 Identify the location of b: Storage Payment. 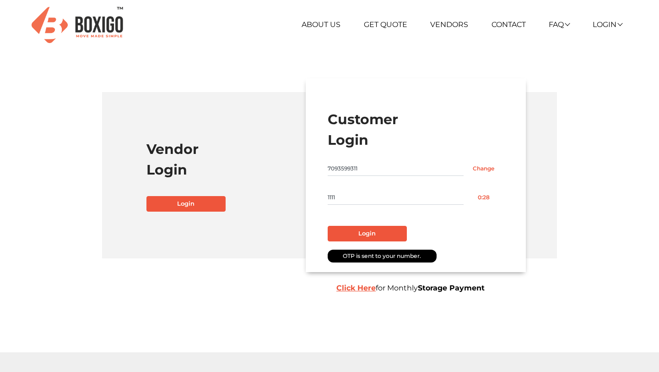
(451, 288).